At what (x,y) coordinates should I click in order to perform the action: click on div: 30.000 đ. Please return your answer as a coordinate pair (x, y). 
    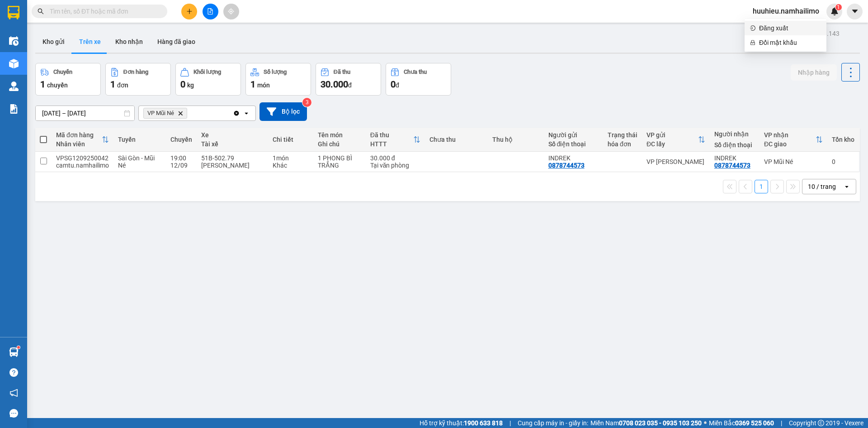
    Looking at the image, I should click on (395, 158).